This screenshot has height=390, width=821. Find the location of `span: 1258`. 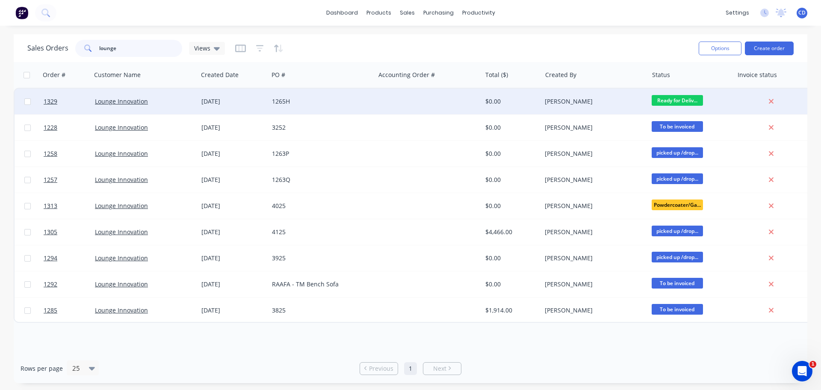

span: 1258 is located at coordinates (50, 153).